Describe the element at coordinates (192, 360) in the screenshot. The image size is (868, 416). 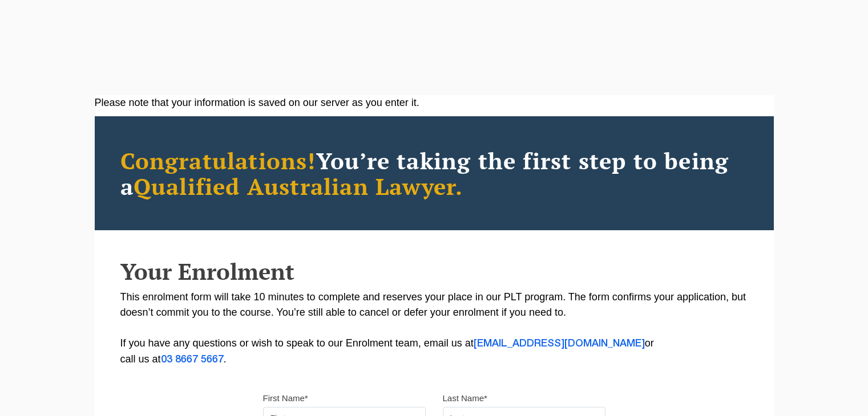
I see `a: 03 8667 5667` at that location.